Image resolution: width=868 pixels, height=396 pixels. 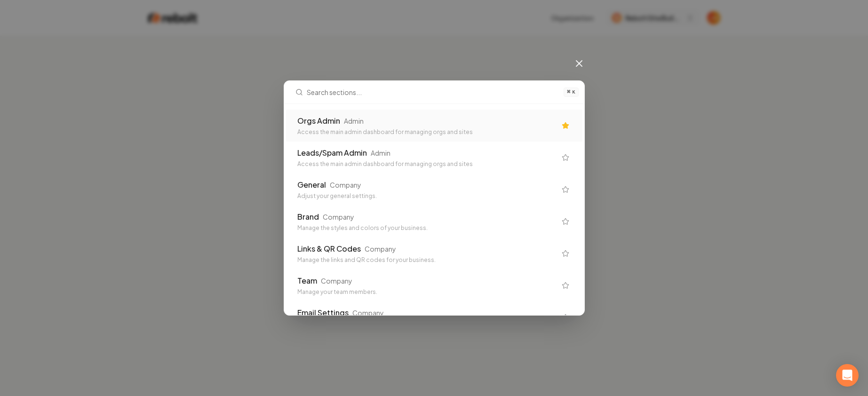 What do you see at coordinates (332, 153) in the screenshot?
I see `div: Leads/Spam Admin` at bounding box center [332, 153].